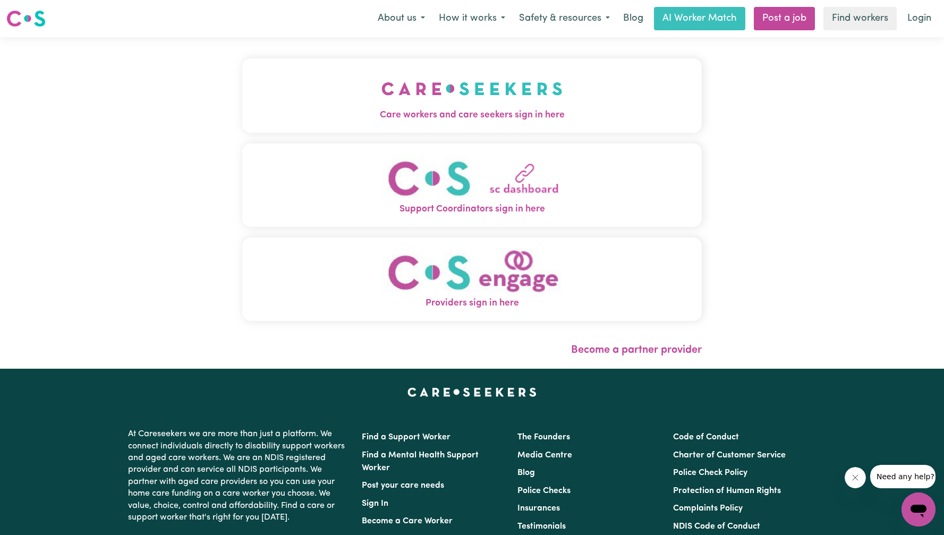 This screenshot has width=944, height=535. I want to click on a: NDIS Code of Conduct, so click(717, 527).